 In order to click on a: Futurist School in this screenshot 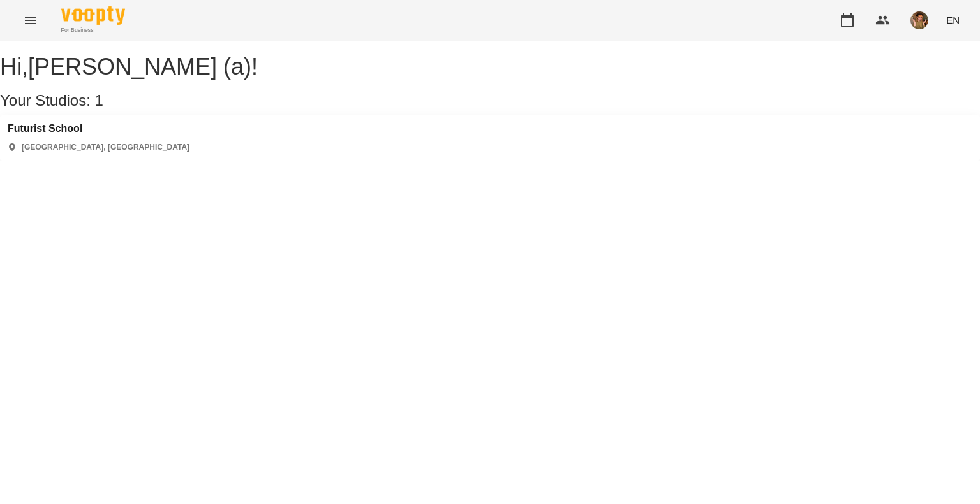, I will do `click(98, 129)`.